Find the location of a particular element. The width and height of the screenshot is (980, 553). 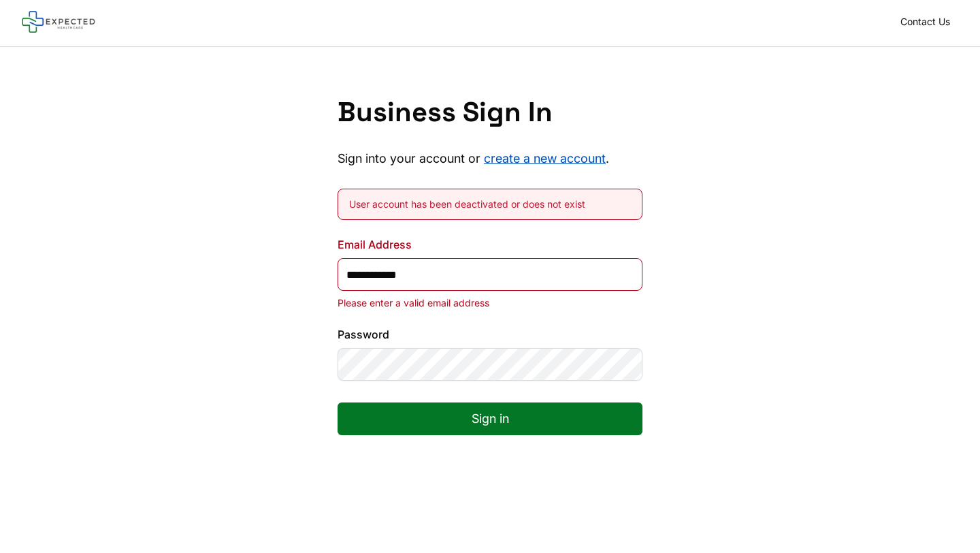

a: Contact Us is located at coordinates (925, 22).